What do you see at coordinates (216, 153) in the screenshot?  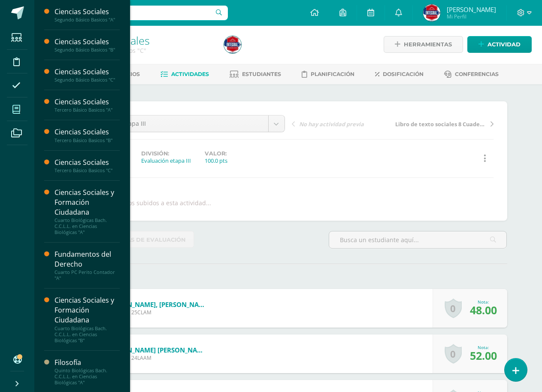 I see `label: Valor:` at bounding box center [216, 153].